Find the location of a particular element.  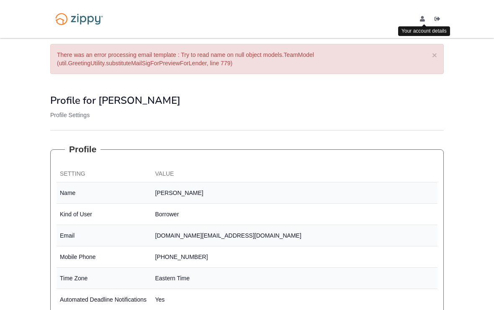

legend: Profile is located at coordinates (83, 150).